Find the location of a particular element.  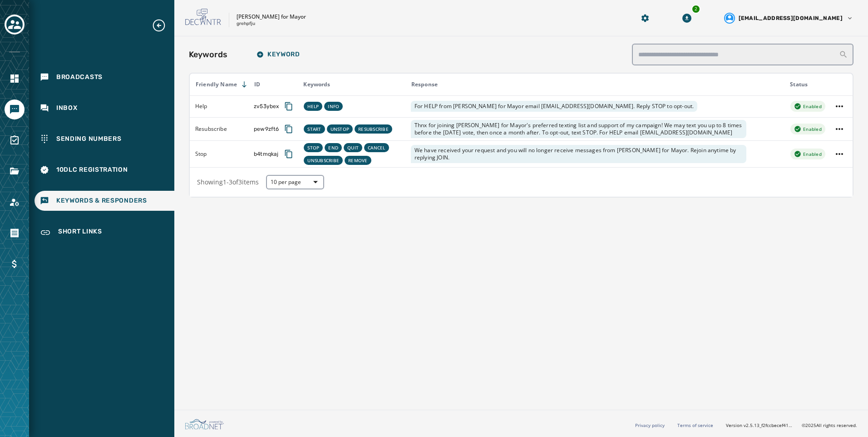

td: Resubscribe is located at coordinates (219, 128).